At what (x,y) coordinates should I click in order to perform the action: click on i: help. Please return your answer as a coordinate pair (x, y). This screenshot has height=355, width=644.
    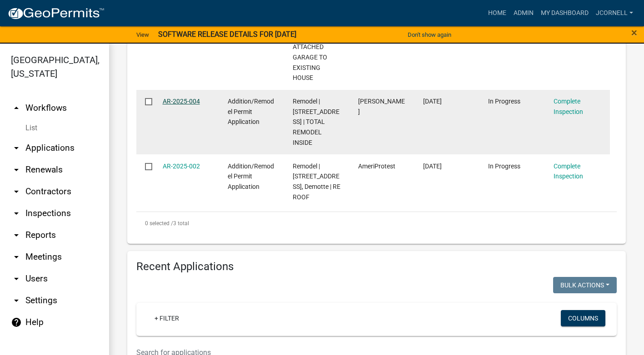
    Looking at the image, I should click on (16, 323).